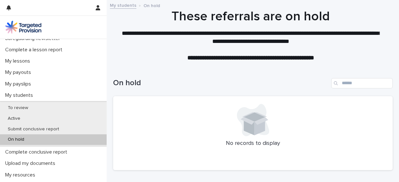 This screenshot has width=399, height=182. Describe the element at coordinates (20, 95) in the screenshot. I see `p: My students` at that location.